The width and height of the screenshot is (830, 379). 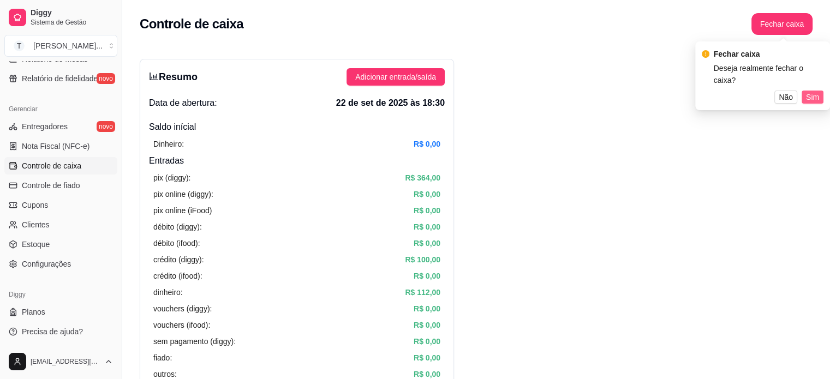 I want to click on button: Fechar caixa, so click(x=782, y=24).